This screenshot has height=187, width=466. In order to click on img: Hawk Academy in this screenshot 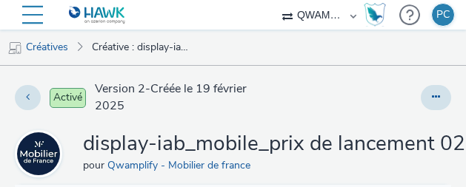, I will do `click(375, 15)`.